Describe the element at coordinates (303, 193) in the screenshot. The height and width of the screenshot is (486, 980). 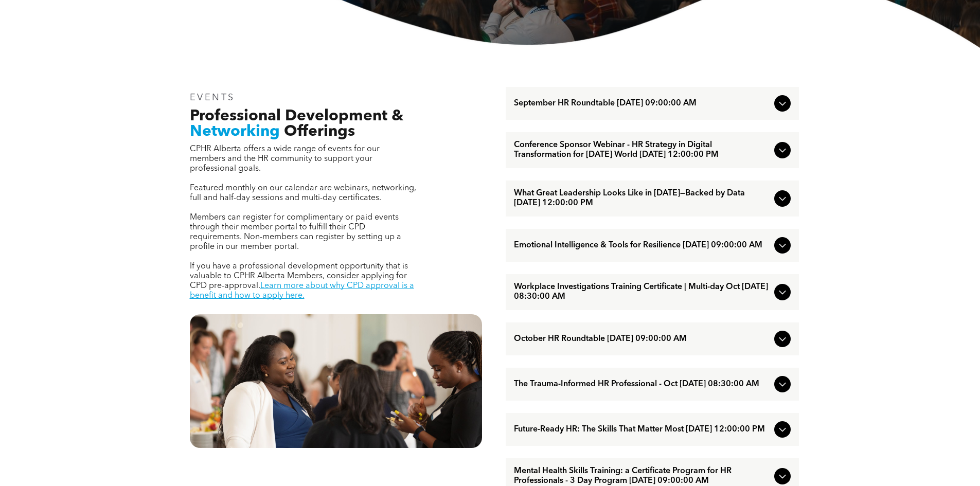
I see `span: Featured monthly on our calendar are webinars, networking, full and half-day sessions and multi-d...` at that location.